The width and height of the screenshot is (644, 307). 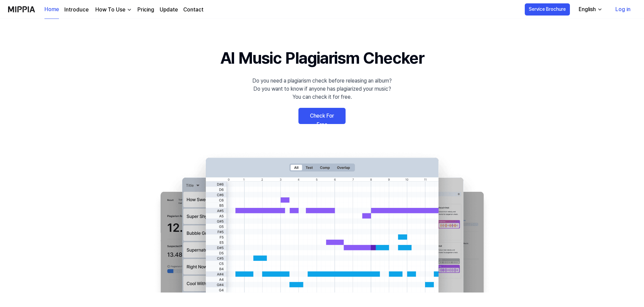 What do you see at coordinates (113, 9) in the screenshot?
I see `button: How To Use` at bounding box center [113, 9].